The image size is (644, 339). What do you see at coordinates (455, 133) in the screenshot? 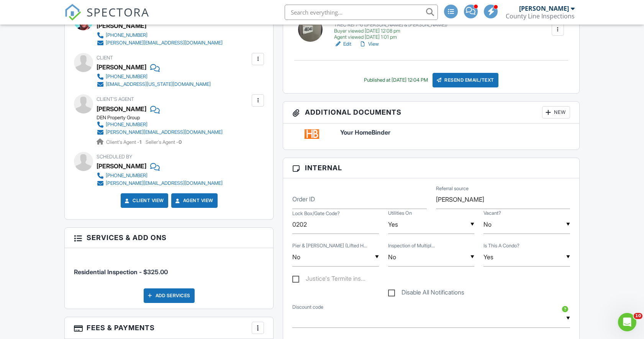
I see `h6: Your HomeBinder` at bounding box center [455, 133].